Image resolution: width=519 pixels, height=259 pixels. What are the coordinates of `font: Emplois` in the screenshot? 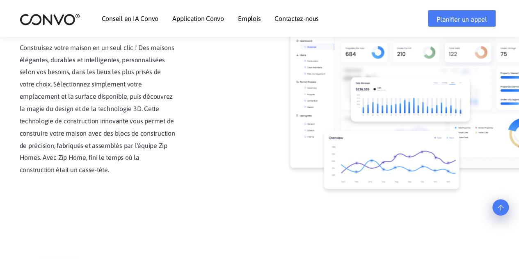 It's located at (249, 18).